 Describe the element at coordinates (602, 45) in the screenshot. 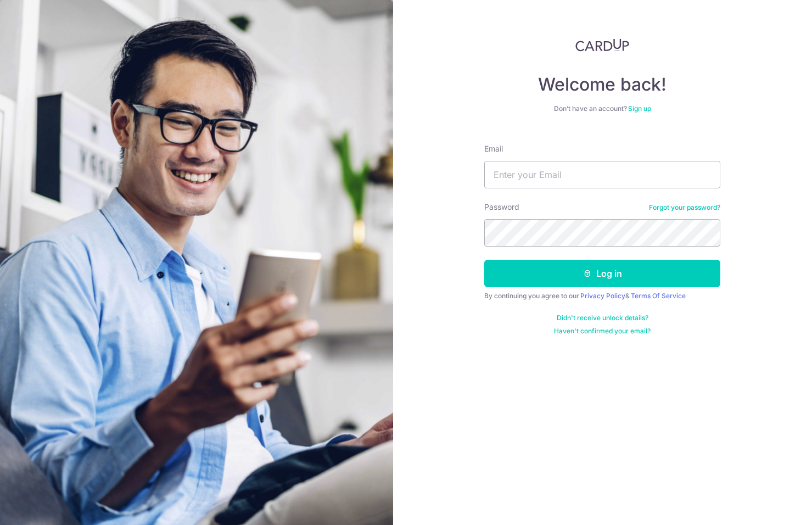

I see `img: CardUp Logo` at that location.